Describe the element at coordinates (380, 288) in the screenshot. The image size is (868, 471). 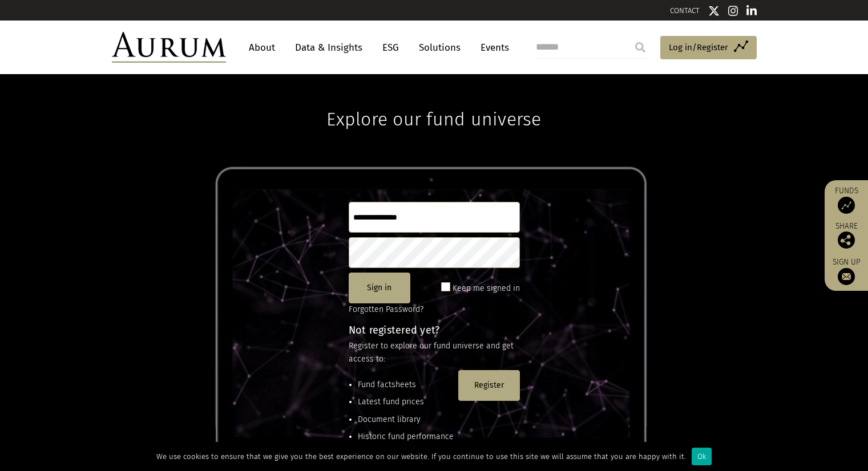
I see `button: Sign in` at that location.